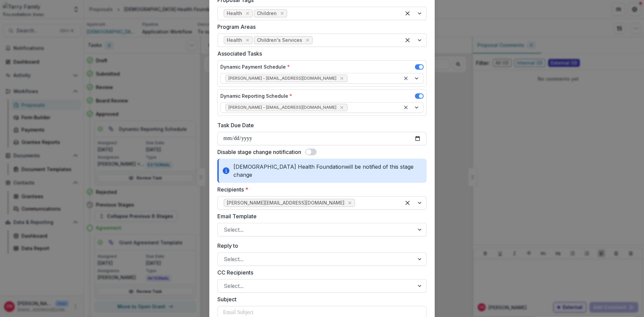  Describe the element at coordinates (320, 246) in the screenshot. I see `label: Reply to` at that location.